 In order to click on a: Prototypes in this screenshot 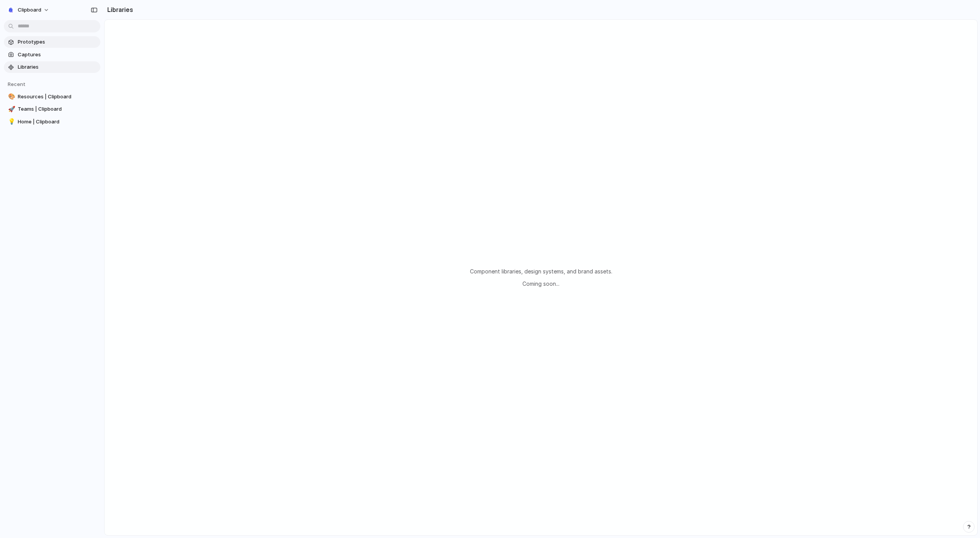, I will do `click(52, 42)`.